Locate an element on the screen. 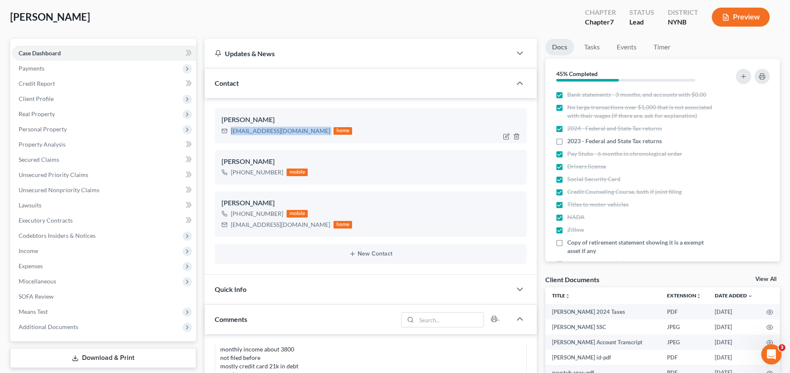 The height and width of the screenshot is (373, 790). button: Preview is located at coordinates (740, 17).